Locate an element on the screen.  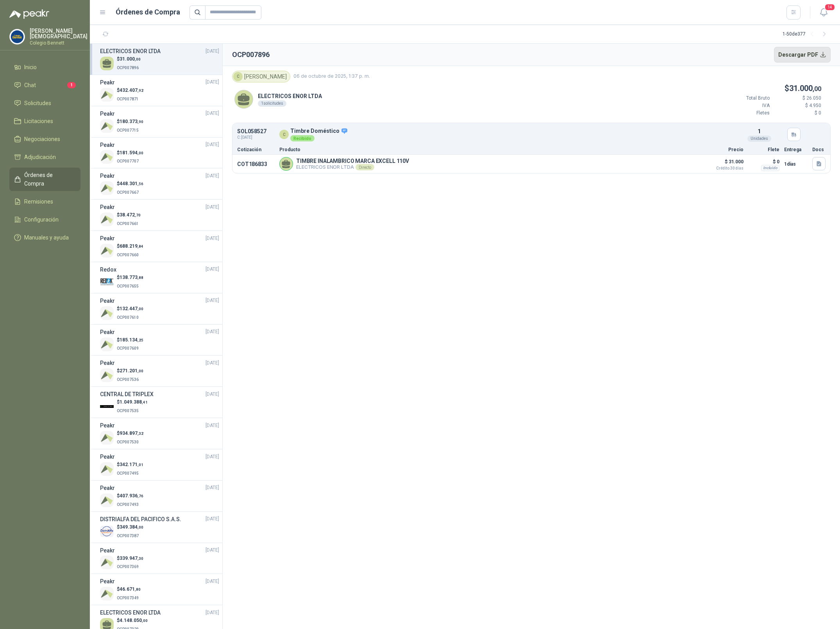
a: Negociaciones is located at coordinates (45, 139).